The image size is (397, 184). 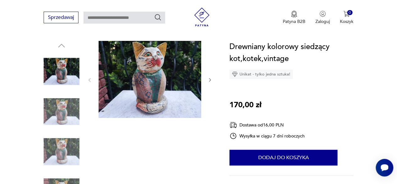 I want to click on a: Ikona medaluPatyna B2B, so click(x=294, y=18).